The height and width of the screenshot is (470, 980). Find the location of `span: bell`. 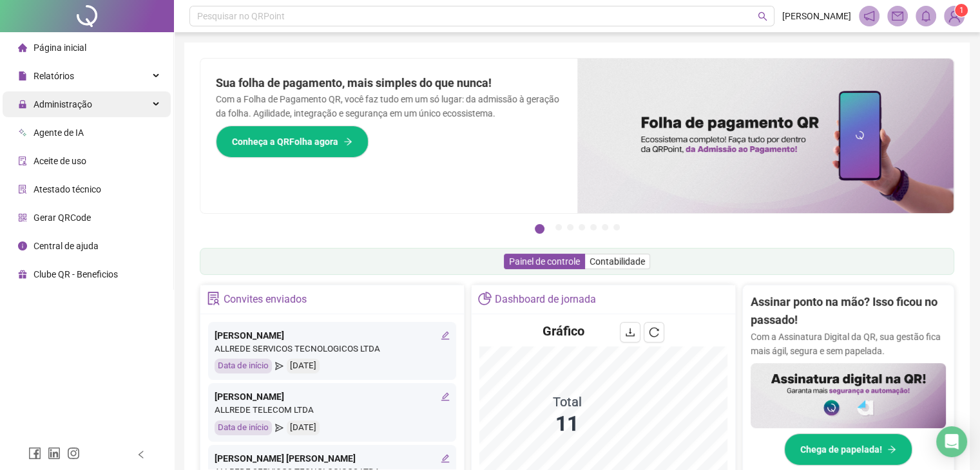

span: bell is located at coordinates (926, 16).